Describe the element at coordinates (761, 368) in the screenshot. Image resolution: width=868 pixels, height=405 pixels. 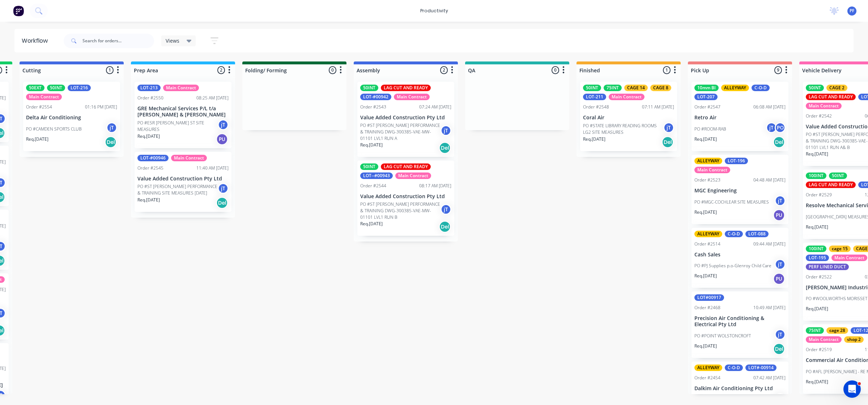
I see `div: LOT#-00914` at that location.